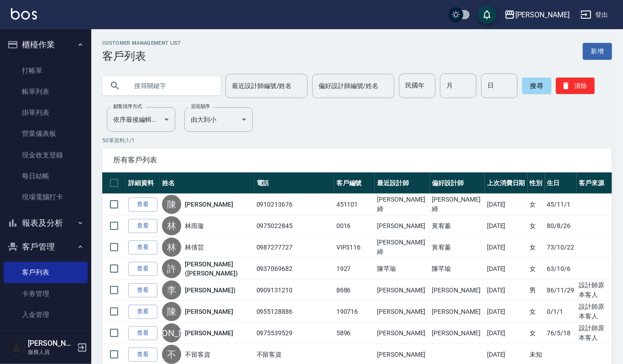 Image resolution: width=623 pixels, height=364 pixels. I want to click on input: 搜尋關鍵字, so click(171, 86).